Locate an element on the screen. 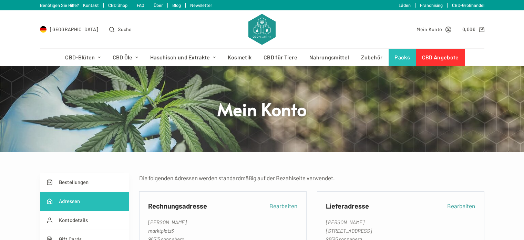 The image size is (524, 240). a: CBD Öle is located at coordinates (125, 57).